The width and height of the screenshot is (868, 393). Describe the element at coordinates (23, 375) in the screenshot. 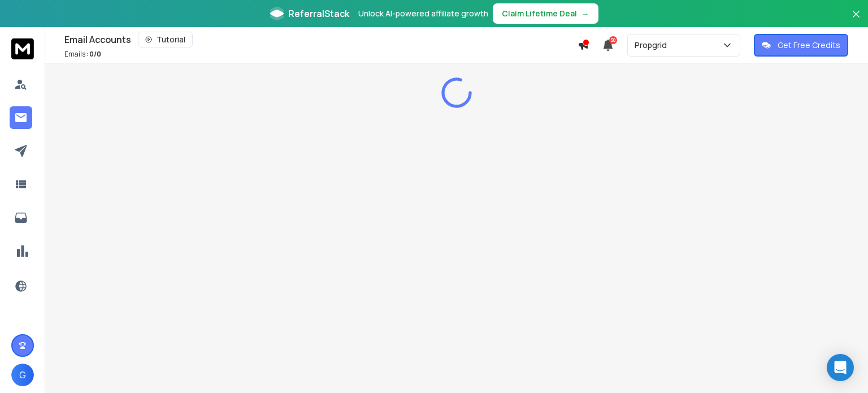

I see `button: G` at that location.